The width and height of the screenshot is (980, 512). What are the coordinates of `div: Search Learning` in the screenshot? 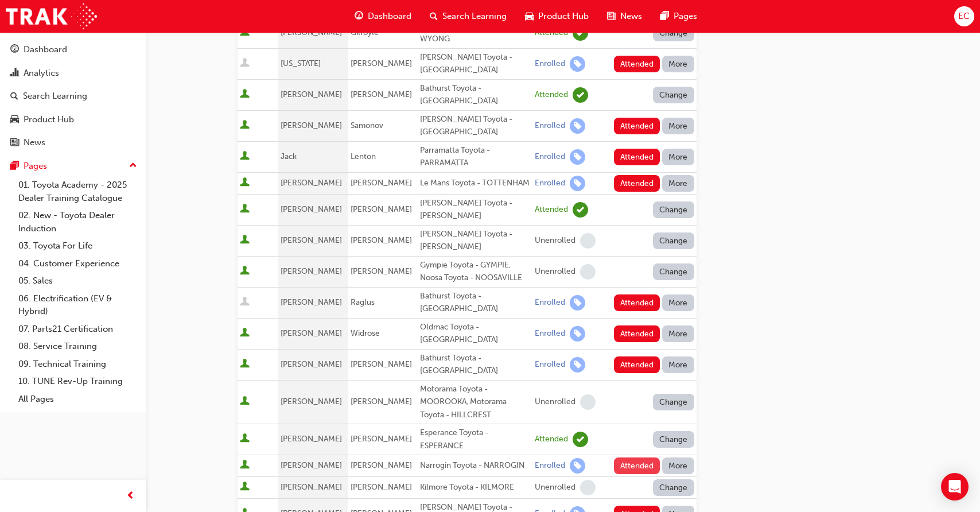 It's located at (55, 96).